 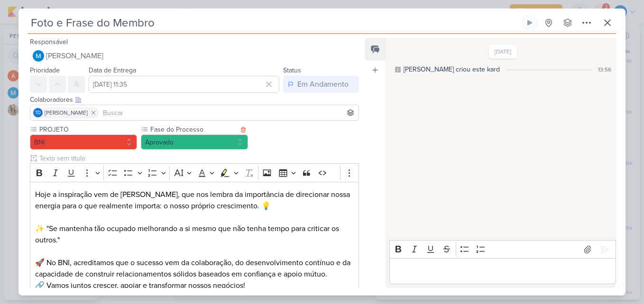 What do you see at coordinates (194, 100) in the screenshot?
I see `div: Colaboradores` at bounding box center [194, 100].